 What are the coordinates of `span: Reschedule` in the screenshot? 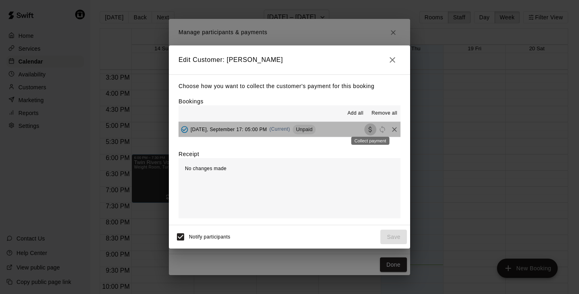 It's located at (382, 129).